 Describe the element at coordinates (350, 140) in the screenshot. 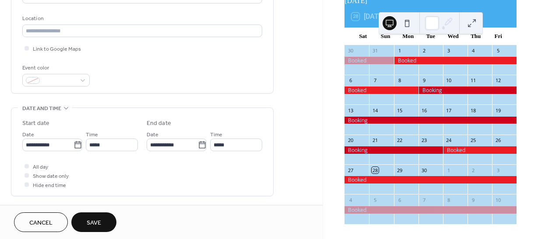

I see `div: 20` at that location.